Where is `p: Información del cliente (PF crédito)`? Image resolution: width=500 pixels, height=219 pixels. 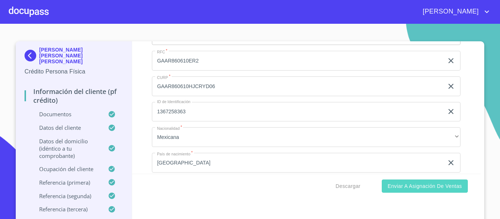
p: Información del cliente (PF crédito) is located at coordinates (74, 96).